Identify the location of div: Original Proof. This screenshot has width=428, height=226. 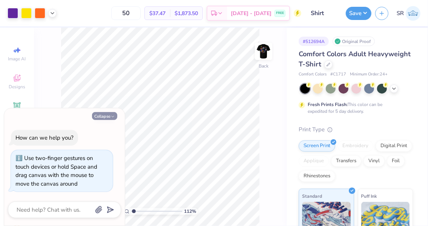
(354, 41).